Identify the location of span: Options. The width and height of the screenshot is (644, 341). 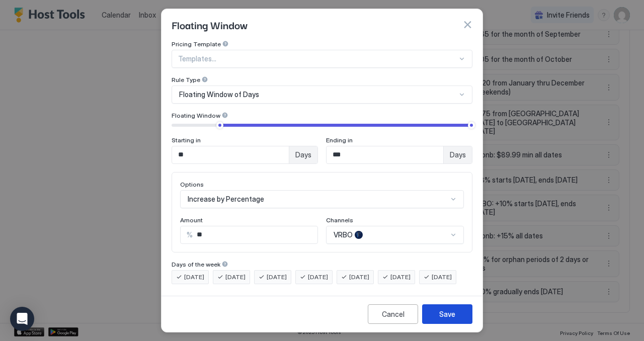
(192, 184).